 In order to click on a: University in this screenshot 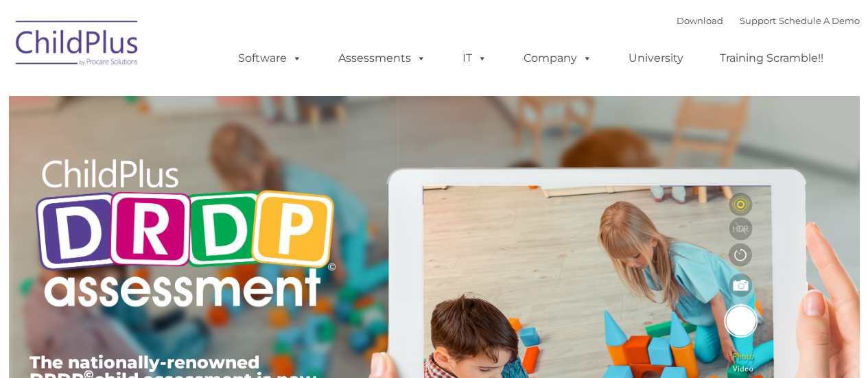, I will do `click(656, 58)`.